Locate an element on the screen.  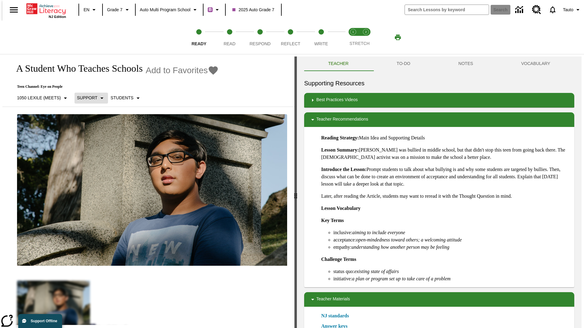
span: Tauto is located at coordinates (568, 10).